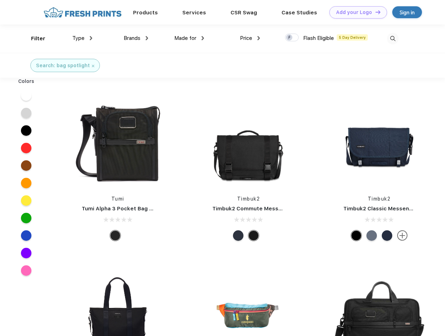 This screenshot has height=336, width=445. What do you see at coordinates (372, 235) in the screenshot?
I see `div: Eco Lightbeam` at bounding box center [372, 235].